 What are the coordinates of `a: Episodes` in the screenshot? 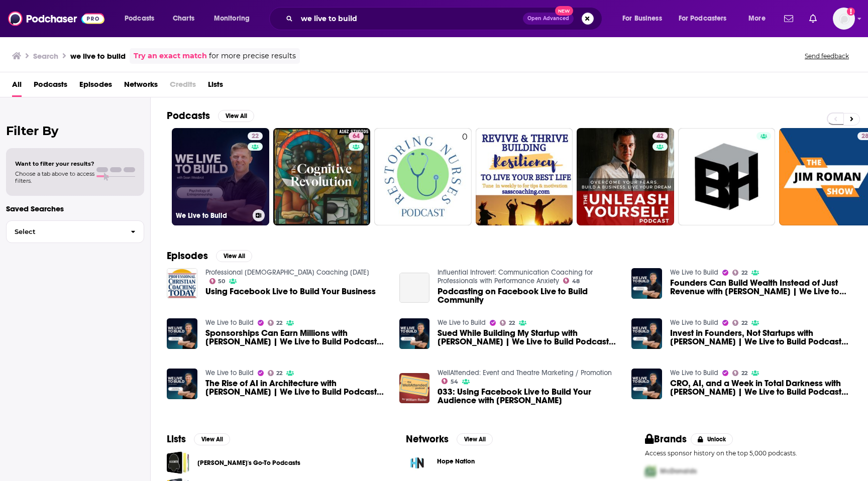 It's located at (95, 86).